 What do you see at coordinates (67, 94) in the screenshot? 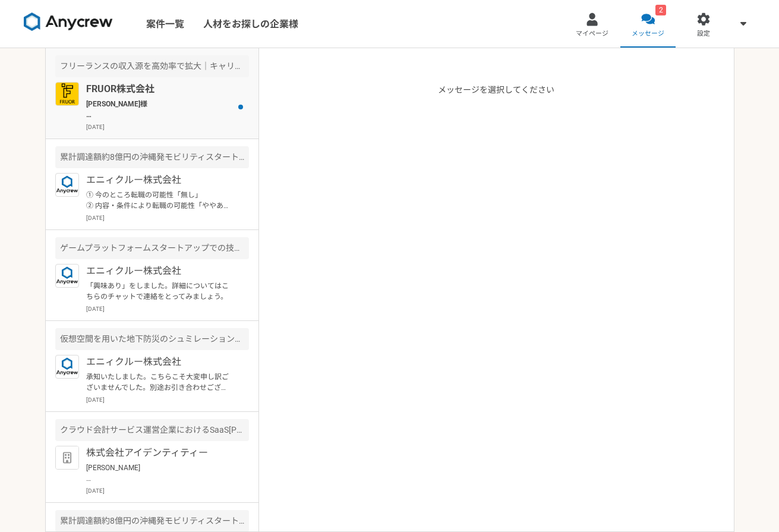
I see `img: FRUOR%E3%83%AD%E3%82%B3%E3%82%99.png` at bounding box center [67, 94].